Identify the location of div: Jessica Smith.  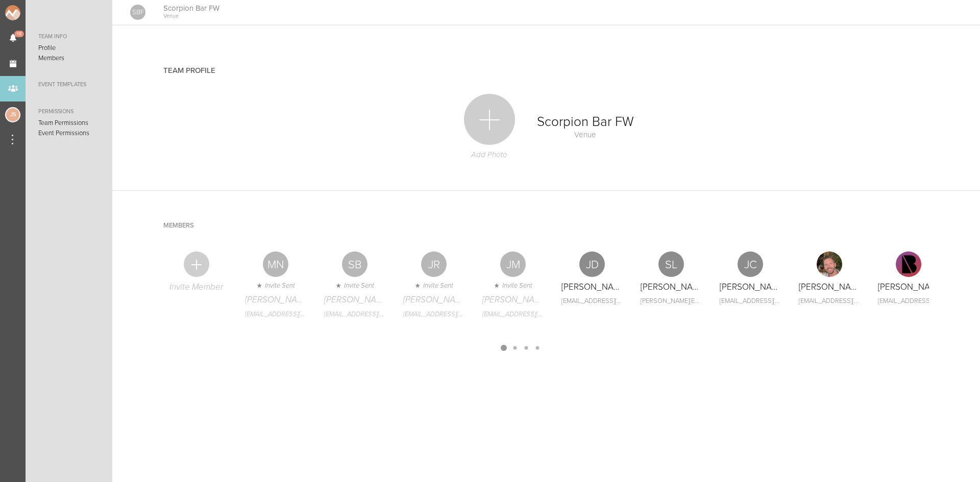
(13, 115).